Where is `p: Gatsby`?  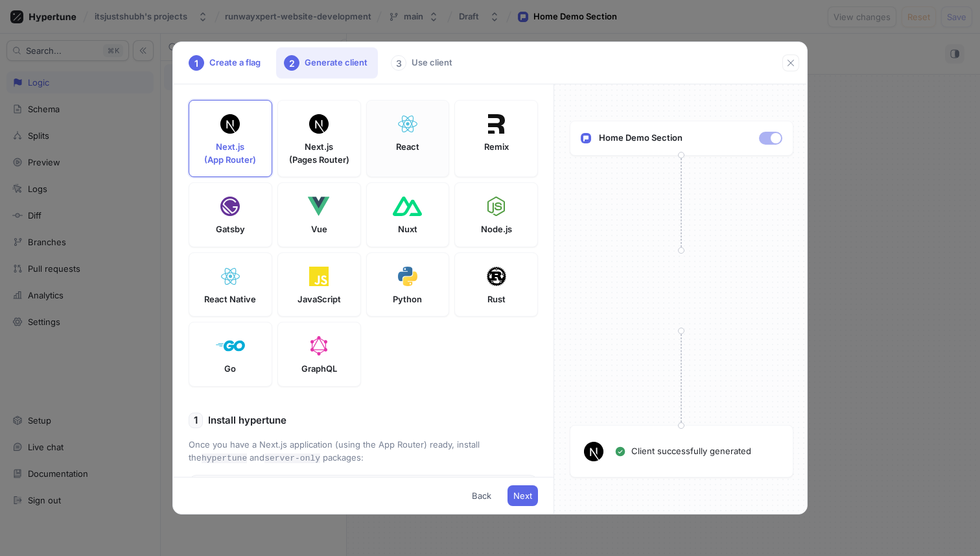 p: Gatsby is located at coordinates (230, 229).